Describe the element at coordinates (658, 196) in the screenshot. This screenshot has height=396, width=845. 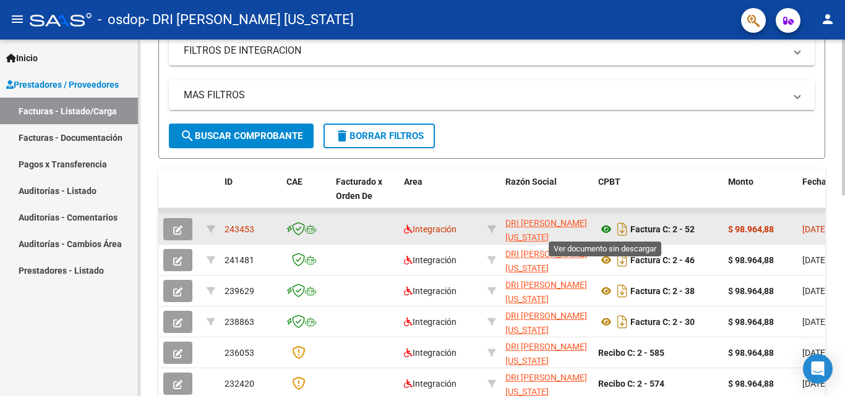
I see `datatable-header-cell: CPBT` at that location.